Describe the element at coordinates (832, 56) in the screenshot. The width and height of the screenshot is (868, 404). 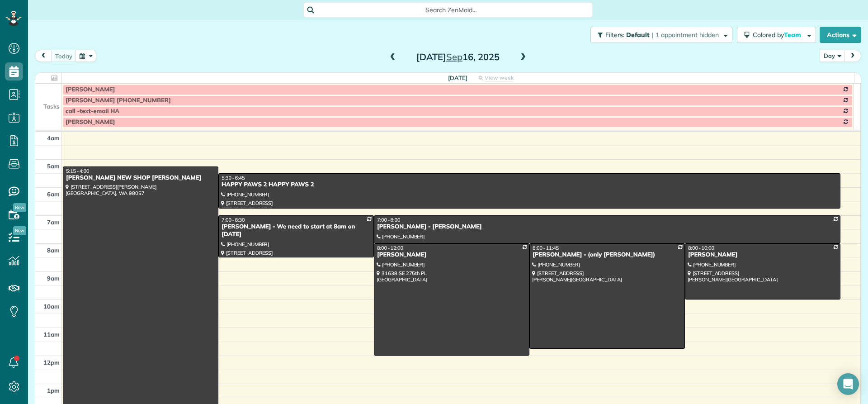
I see `button: Day` at that location.